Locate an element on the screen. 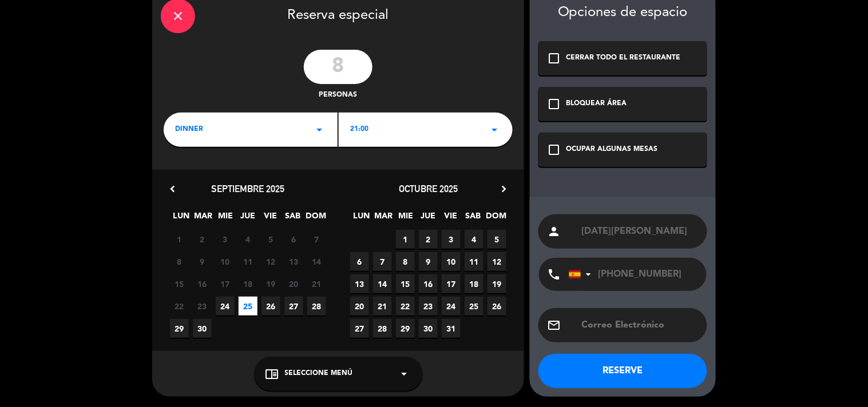  div: Opciones de espacio is located at coordinates (623, 13).